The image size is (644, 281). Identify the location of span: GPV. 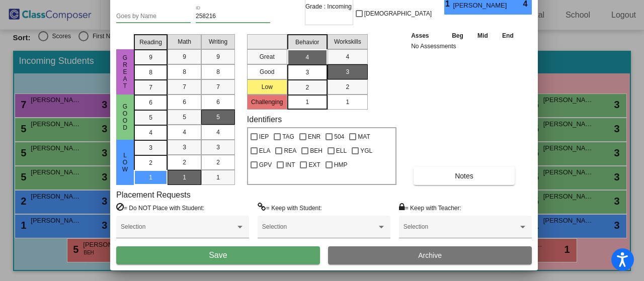
(266, 165).